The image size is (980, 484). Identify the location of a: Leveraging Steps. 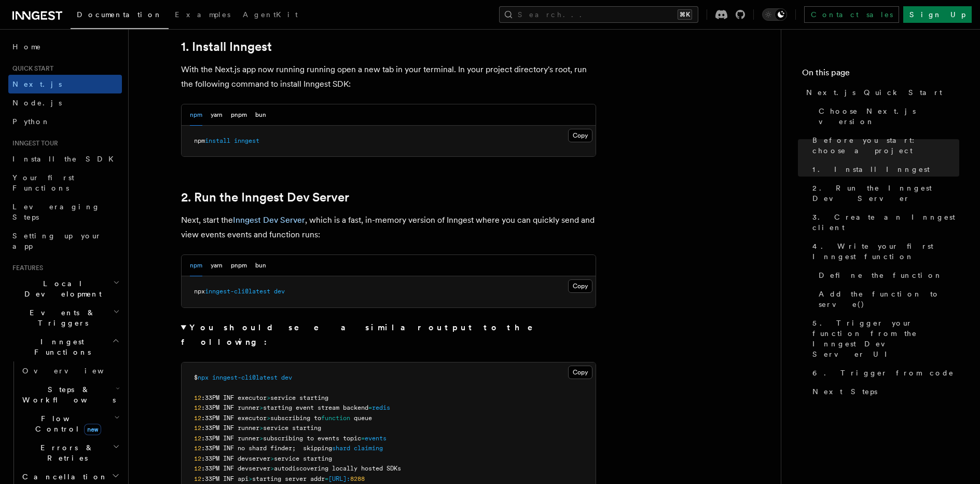
(65, 212).